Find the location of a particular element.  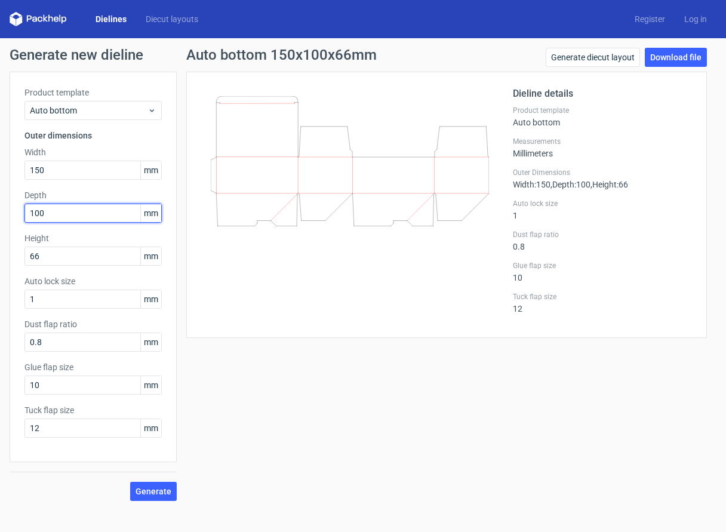

label: Height is located at coordinates (93, 238).